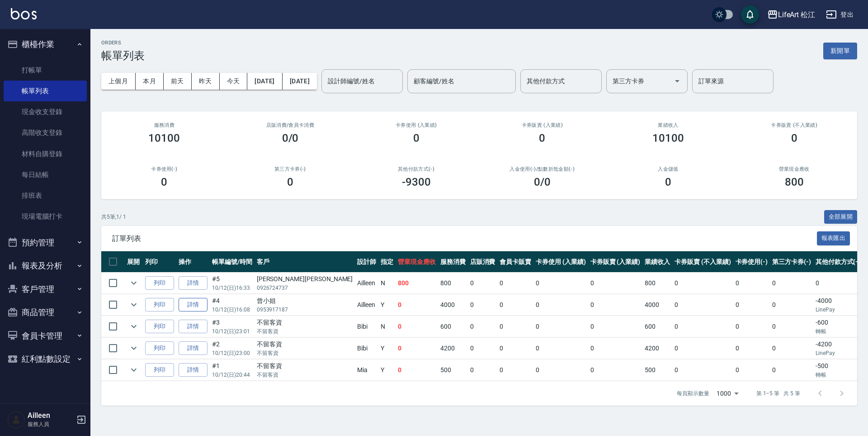 This screenshot has height=436, width=868. Describe the element at coordinates (304, 262) in the screenshot. I see `th: 客戶` at that location.